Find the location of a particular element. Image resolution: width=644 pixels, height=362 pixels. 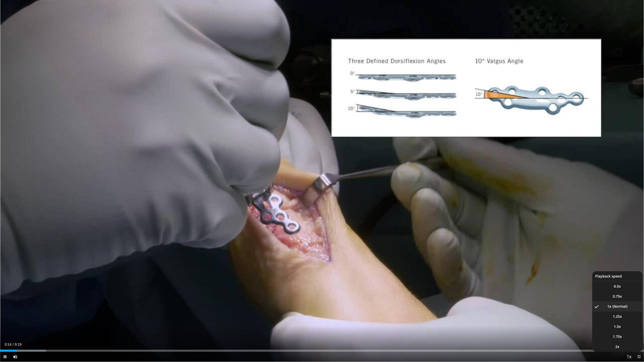

span: 1.25x is located at coordinates (617, 317).